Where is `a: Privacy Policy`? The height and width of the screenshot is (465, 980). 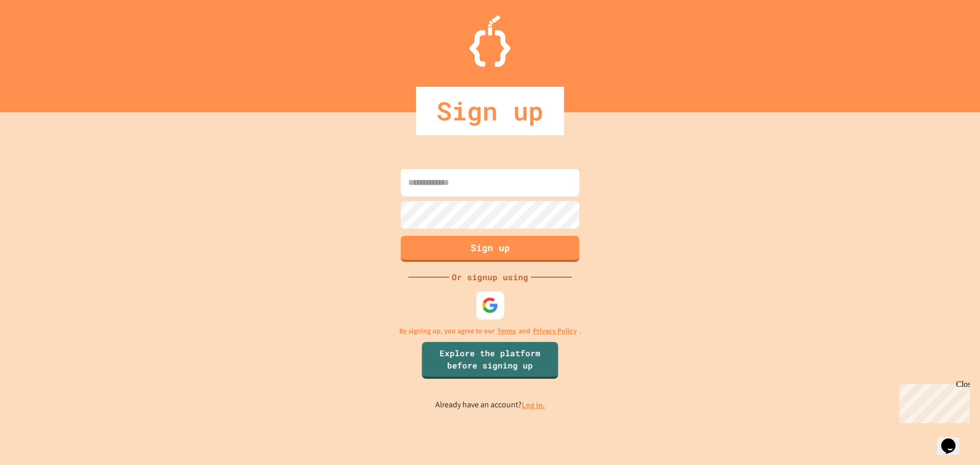 a: Privacy Policy is located at coordinates (555, 331).